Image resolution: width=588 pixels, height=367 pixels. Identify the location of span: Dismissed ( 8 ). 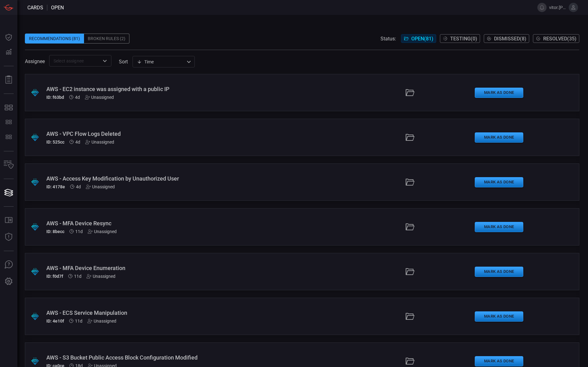
(510, 39).